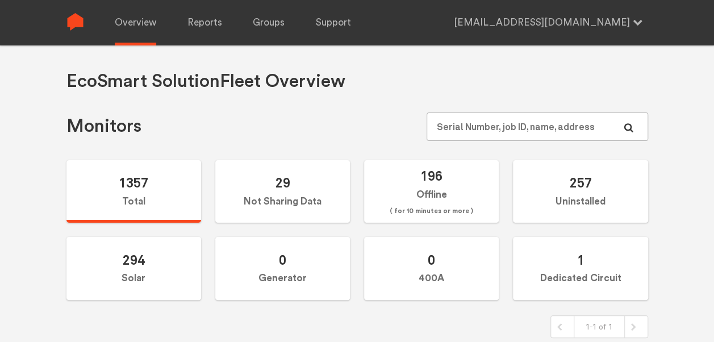 The image size is (714, 342). I want to click on label: Generator, so click(282, 268).